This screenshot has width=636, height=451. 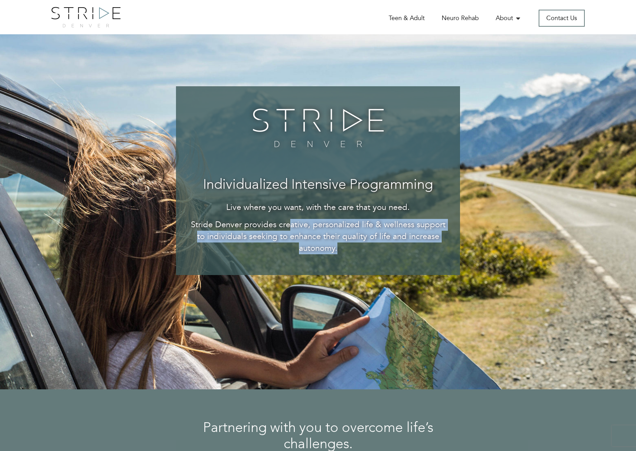 I want to click on p: Stride Denver provides creative, personalized life & wellness support to individuals seeking to e..., so click(x=318, y=237).